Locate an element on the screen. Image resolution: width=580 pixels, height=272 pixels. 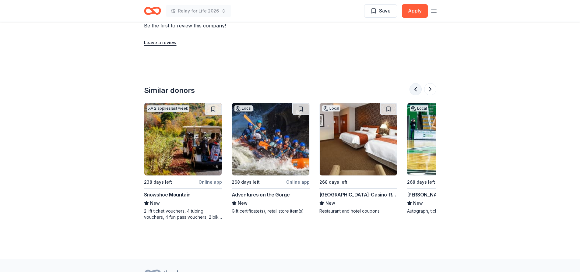
div: 2 applies last week is located at coordinates (168, 108).